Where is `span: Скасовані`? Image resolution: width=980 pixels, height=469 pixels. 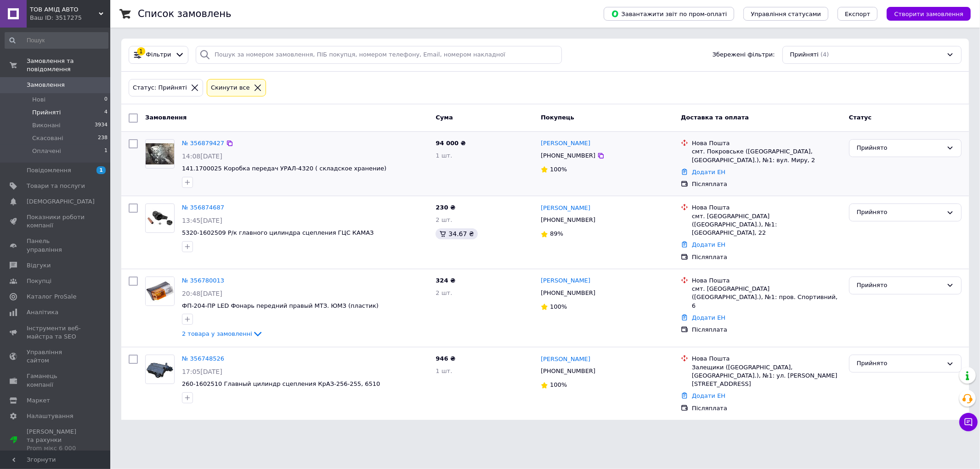
span: Скасовані is located at coordinates (48, 138).